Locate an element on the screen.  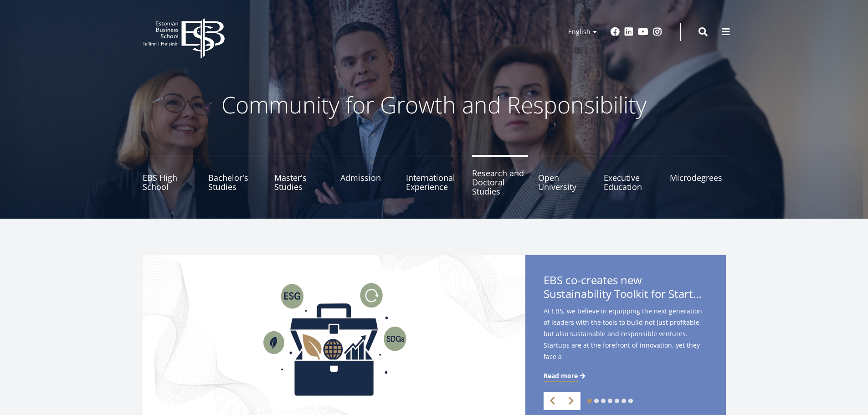
a: Facebook is located at coordinates (616, 32).